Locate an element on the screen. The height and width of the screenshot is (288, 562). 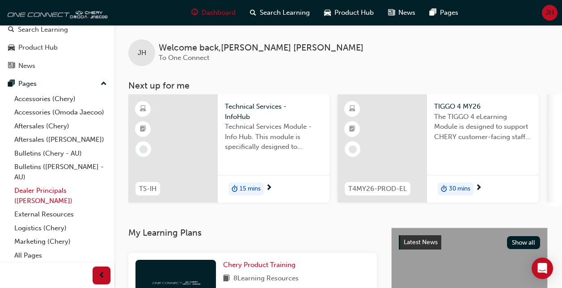
a: News is located at coordinates (57, 66).